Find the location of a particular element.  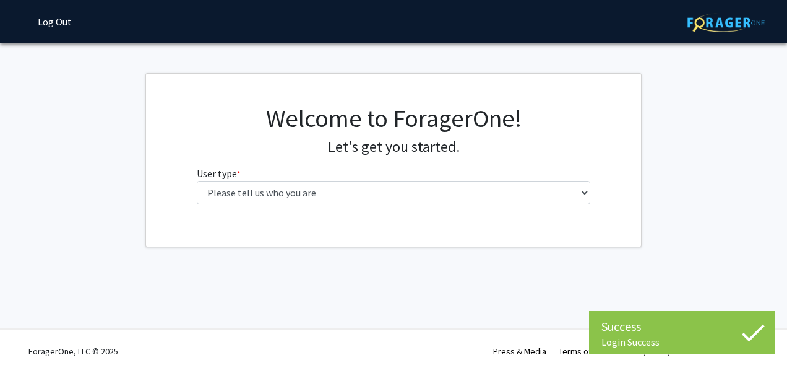

h4: Let's get you started. is located at coordinates (394, 147).